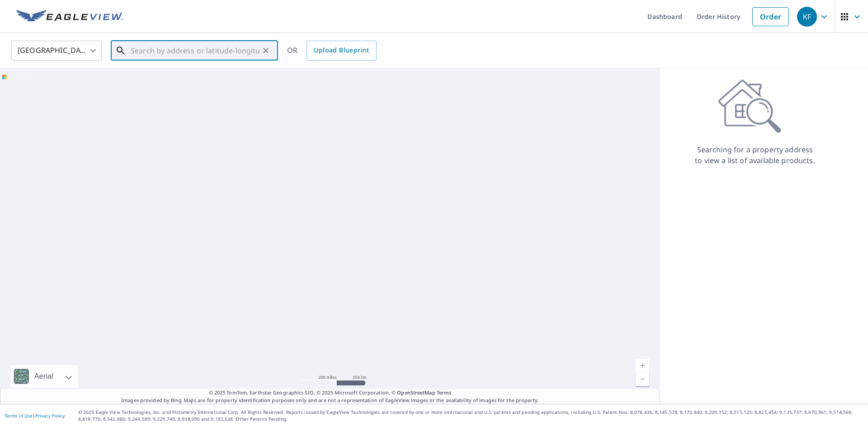 This screenshot has height=427, width=868. I want to click on a: Terms, so click(444, 392).